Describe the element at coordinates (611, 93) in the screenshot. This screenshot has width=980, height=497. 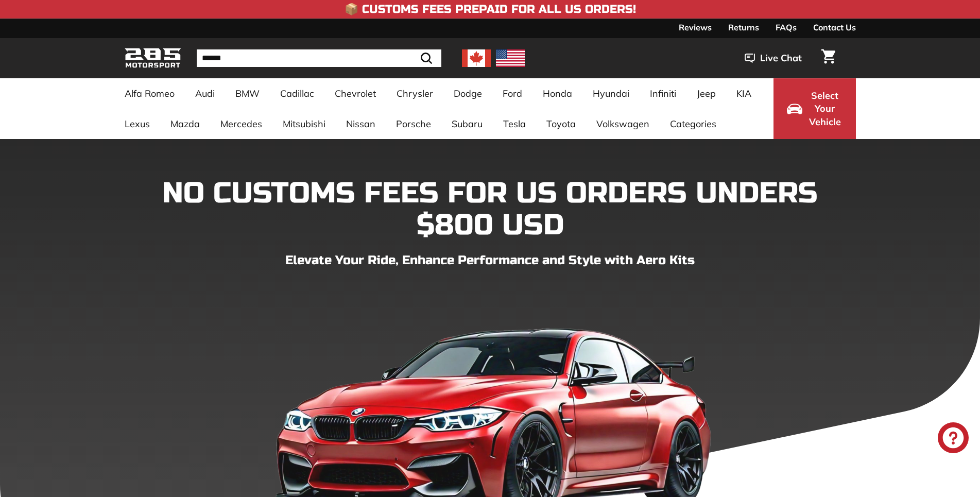
I see `a: Hyundai` at that location.